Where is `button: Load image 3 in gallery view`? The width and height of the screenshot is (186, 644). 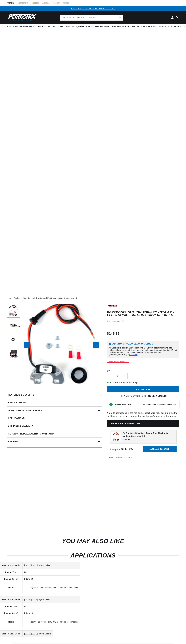 button: Load image 3 in gallery view is located at coordinates (13, 340).